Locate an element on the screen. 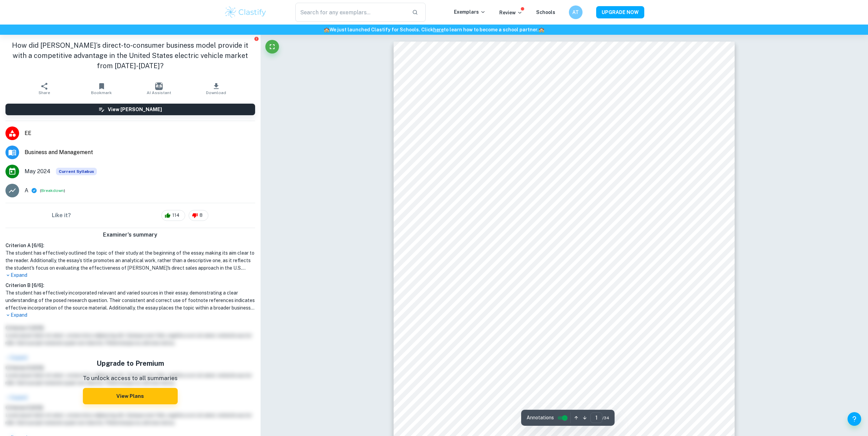  p: Exemplars is located at coordinates (470, 12).